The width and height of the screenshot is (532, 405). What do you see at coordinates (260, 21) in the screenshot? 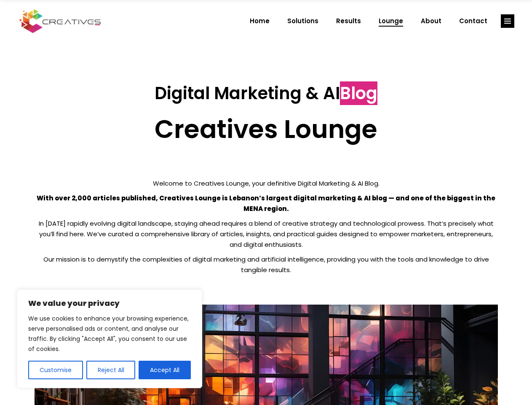
I see `a: Home` at bounding box center [260, 21].